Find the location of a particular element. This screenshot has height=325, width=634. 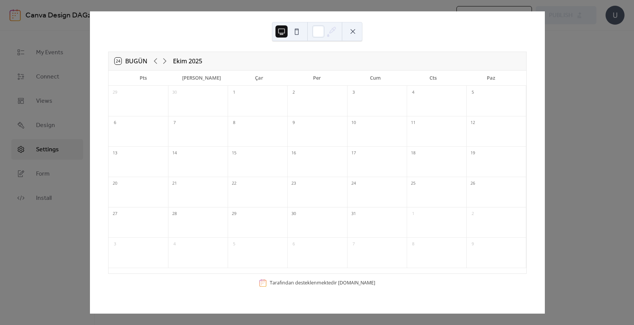

div: Cum is located at coordinates (375, 78).